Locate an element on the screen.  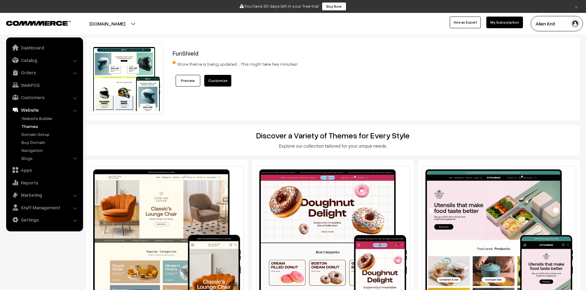
a: Website is located at coordinates (44, 110).